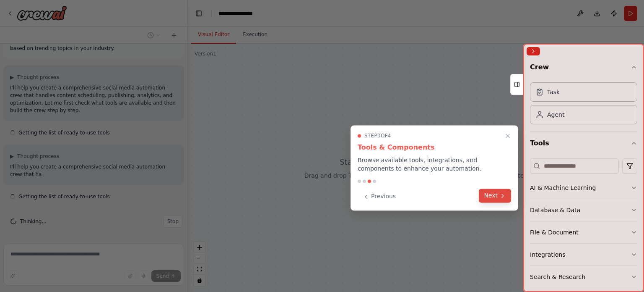 This screenshot has height=292, width=644. I want to click on h3: Tools & Components, so click(434, 147).